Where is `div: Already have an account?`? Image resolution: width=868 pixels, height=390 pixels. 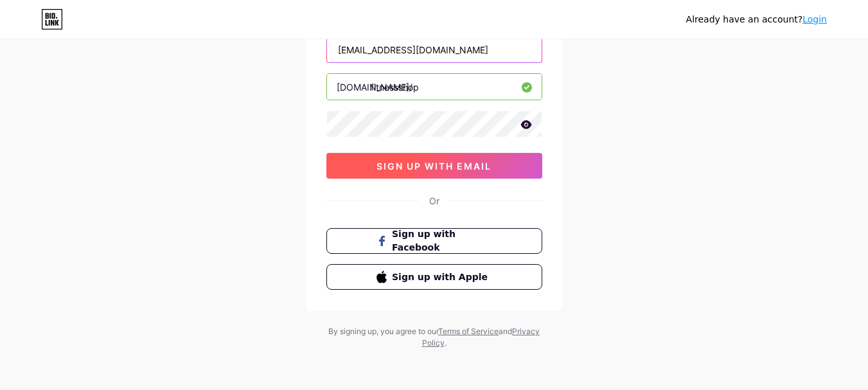 div: Already have an account? is located at coordinates (756, 19).